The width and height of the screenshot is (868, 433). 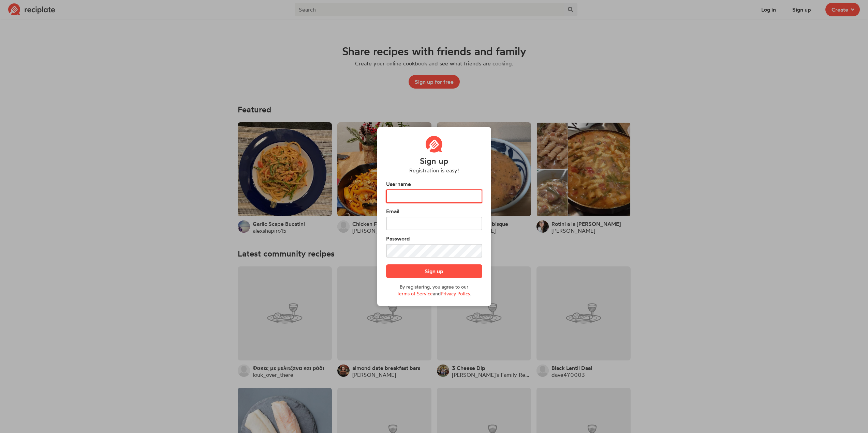 What do you see at coordinates (435, 238) in the screenshot?
I see `label: Password` at bounding box center [435, 238].